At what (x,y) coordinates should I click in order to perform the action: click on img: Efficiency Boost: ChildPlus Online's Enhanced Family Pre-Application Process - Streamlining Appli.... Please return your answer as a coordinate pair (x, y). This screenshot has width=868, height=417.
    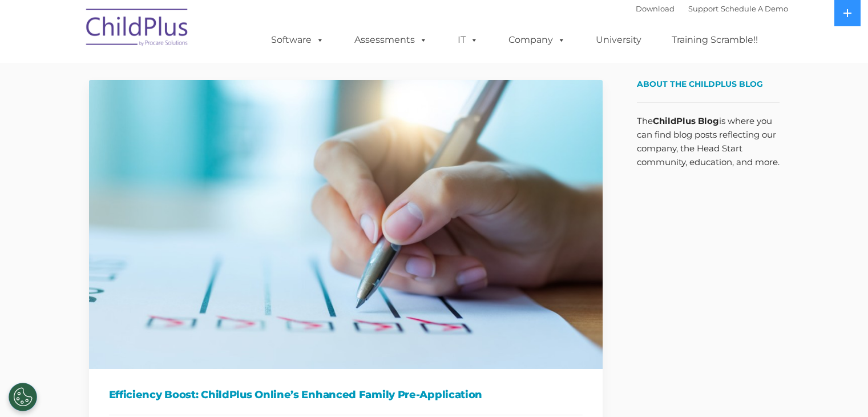
    Looking at the image, I should click on (346, 224).